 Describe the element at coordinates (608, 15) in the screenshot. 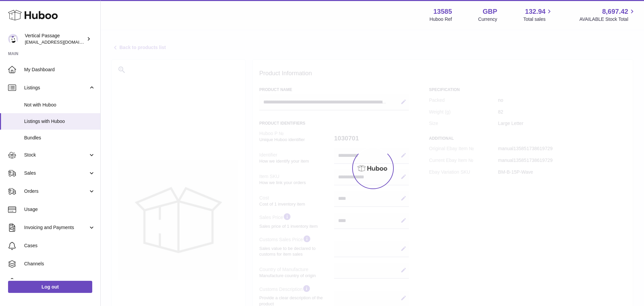

I see `a: 8,697.42 AVAILABLE Stock Total` at that location.